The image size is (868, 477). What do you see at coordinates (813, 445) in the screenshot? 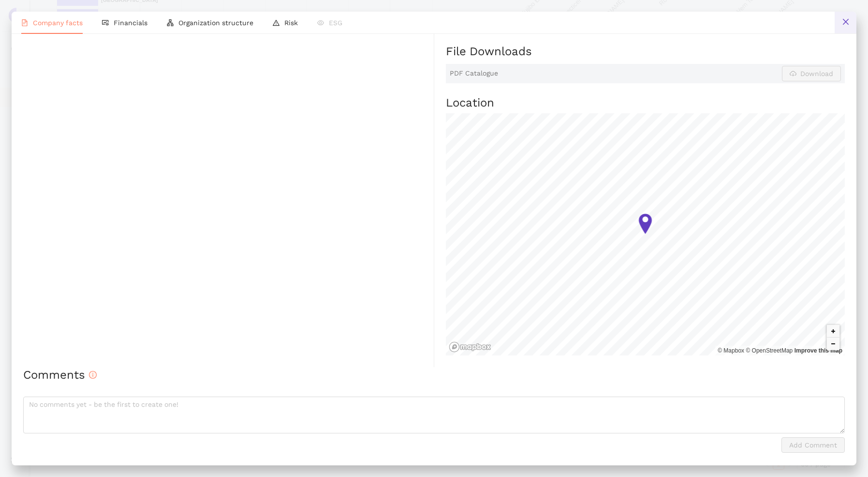
I see `button: Add Comment` at bounding box center [813, 445].